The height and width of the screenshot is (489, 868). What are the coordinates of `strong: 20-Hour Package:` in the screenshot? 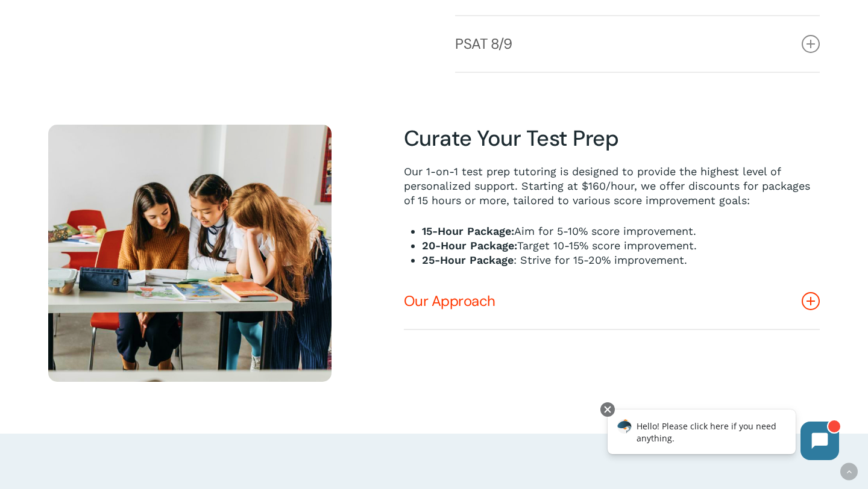 It's located at (470, 245).